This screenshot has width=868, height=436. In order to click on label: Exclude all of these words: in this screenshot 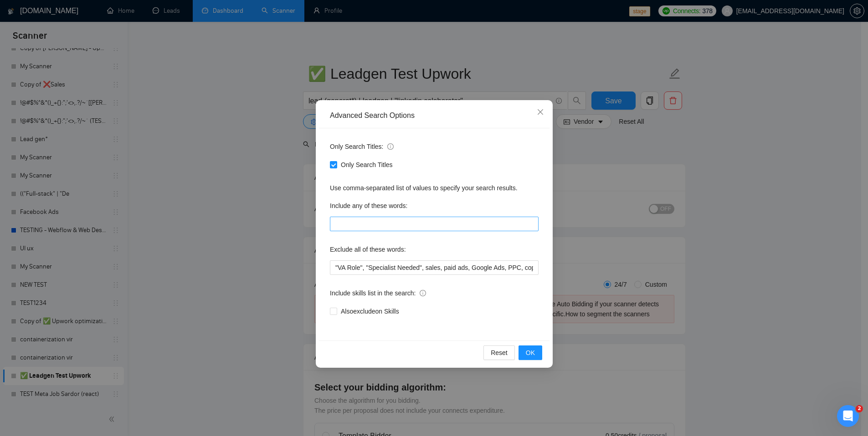, I will do `click(368, 249)`.